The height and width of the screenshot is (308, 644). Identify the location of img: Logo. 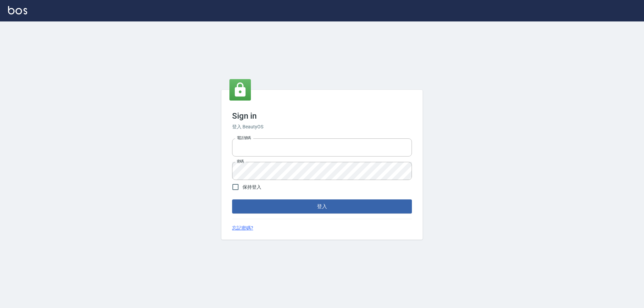
(17, 10).